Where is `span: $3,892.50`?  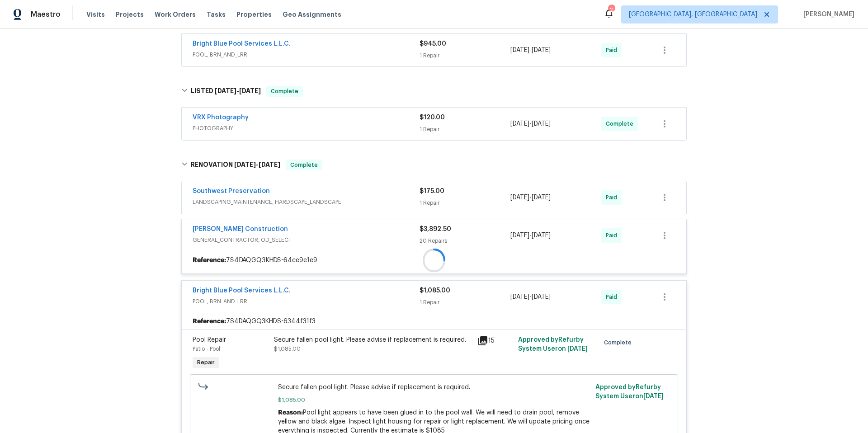 span: $3,892.50 is located at coordinates (435, 229).